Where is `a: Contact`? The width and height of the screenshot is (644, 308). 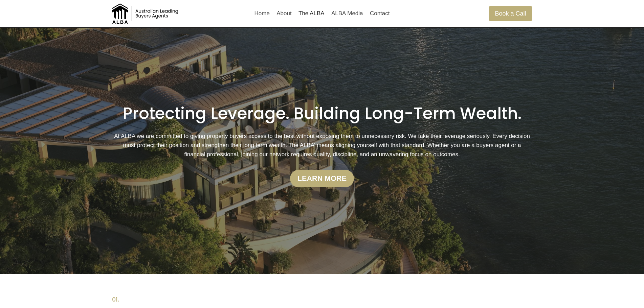
a: Contact is located at coordinates (380, 13).